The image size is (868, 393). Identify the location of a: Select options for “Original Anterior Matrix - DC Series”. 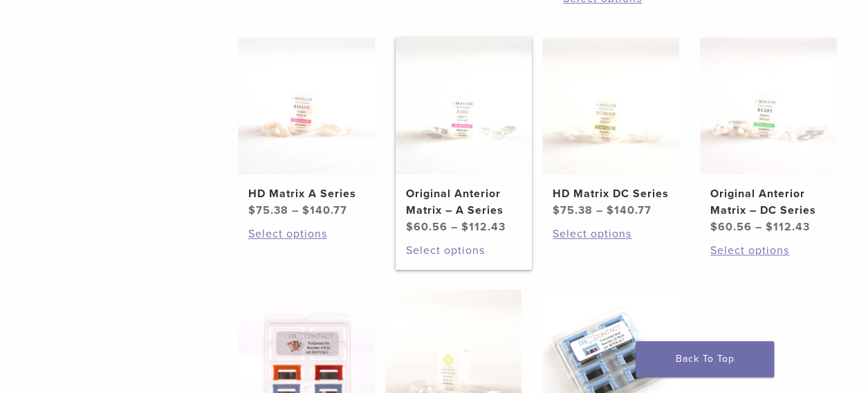
(768, 250).